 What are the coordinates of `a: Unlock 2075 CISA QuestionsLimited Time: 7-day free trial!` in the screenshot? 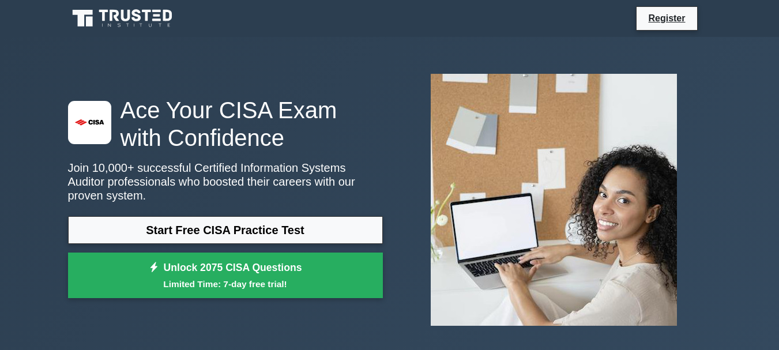 It's located at (226, 276).